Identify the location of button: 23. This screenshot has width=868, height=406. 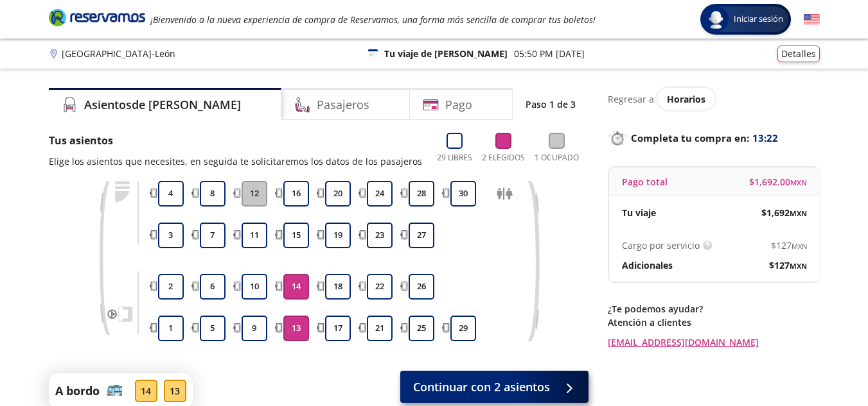
(379, 236).